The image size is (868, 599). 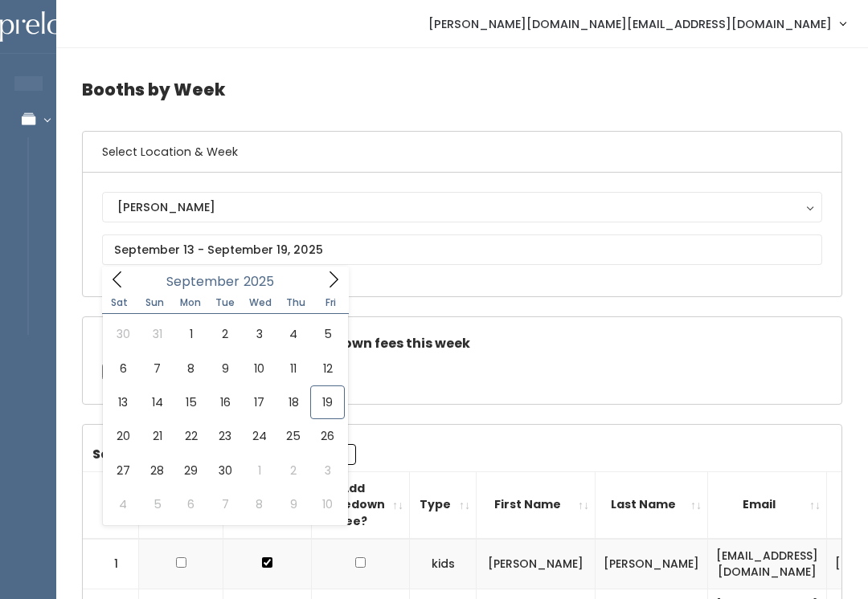 What do you see at coordinates (443, 564) in the screenshot?
I see `td: kids` at bounding box center [443, 564].